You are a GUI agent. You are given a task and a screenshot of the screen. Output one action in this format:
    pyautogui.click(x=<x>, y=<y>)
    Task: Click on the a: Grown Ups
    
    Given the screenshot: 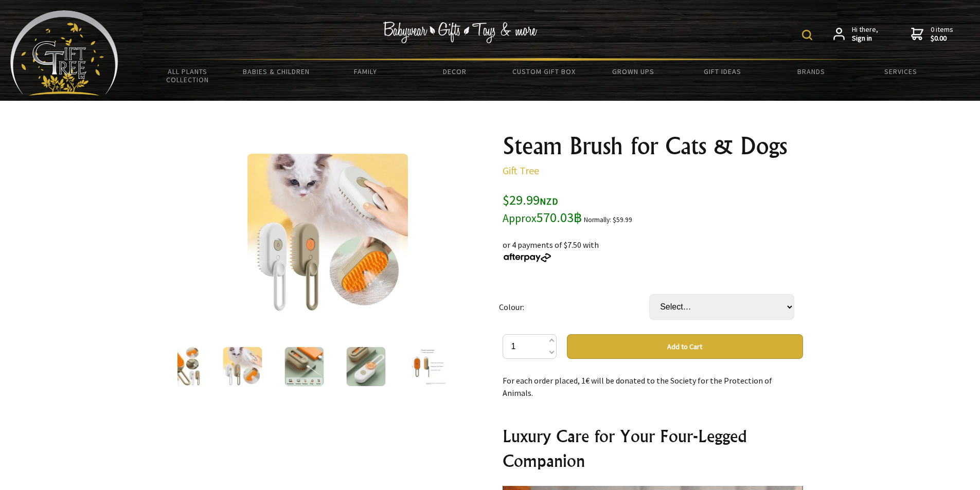 What is the action you would take?
    pyautogui.click(x=633, y=71)
    